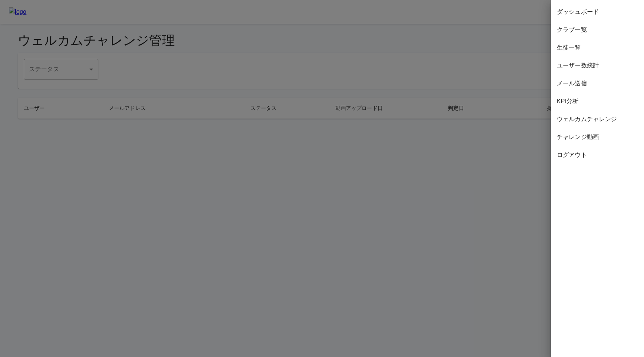 The image size is (644, 357). What do you see at coordinates (597, 137) in the screenshot?
I see `span: チャレンジ動画` at bounding box center [597, 137].